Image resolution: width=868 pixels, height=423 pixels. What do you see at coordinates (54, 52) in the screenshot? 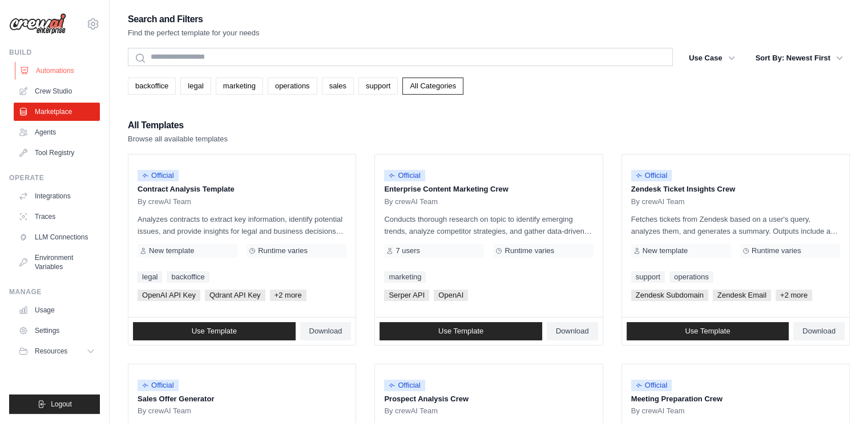
I see `div: Build` at bounding box center [54, 52].